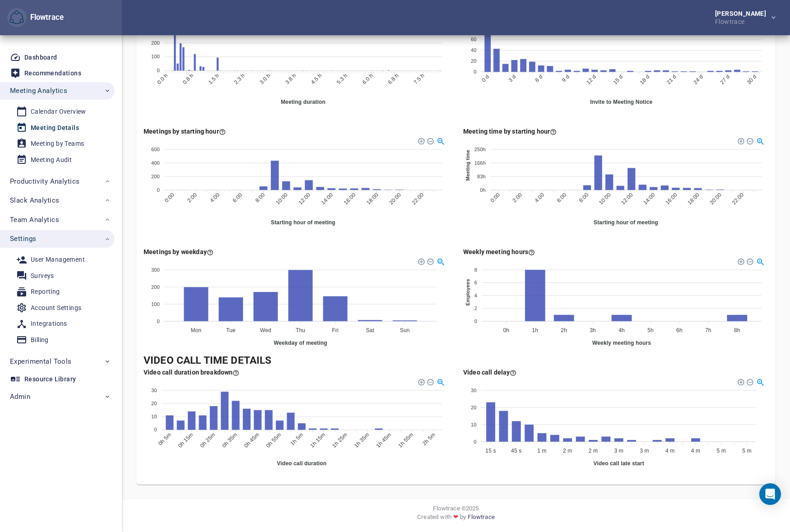  What do you see at coordinates (680, 330) in the screenshot?
I see `tspan: 6h` at bounding box center [680, 330].